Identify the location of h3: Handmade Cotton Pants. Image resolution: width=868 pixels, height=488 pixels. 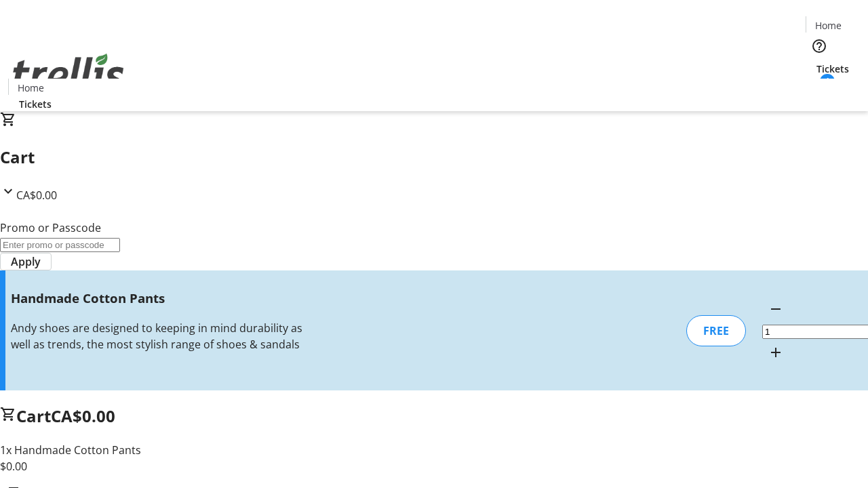
(158, 298).